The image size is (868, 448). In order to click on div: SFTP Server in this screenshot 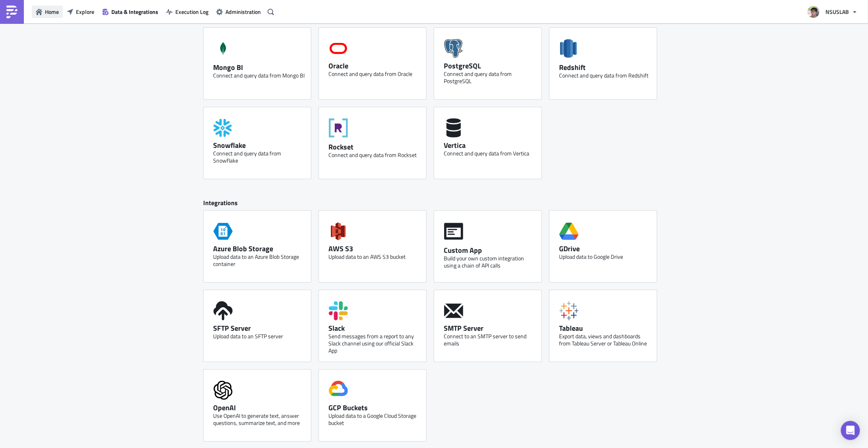, I will do `click(259, 328)`.